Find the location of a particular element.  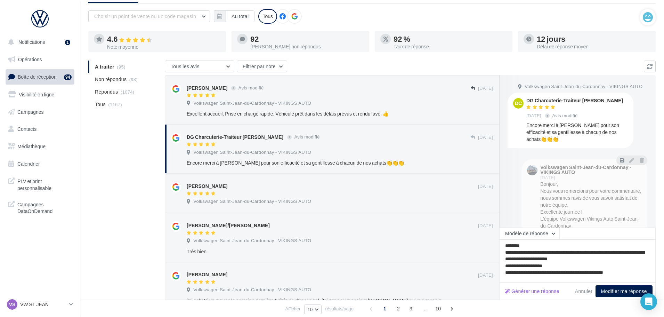

div: Délai de réponse moyen is located at coordinates (594, 47).